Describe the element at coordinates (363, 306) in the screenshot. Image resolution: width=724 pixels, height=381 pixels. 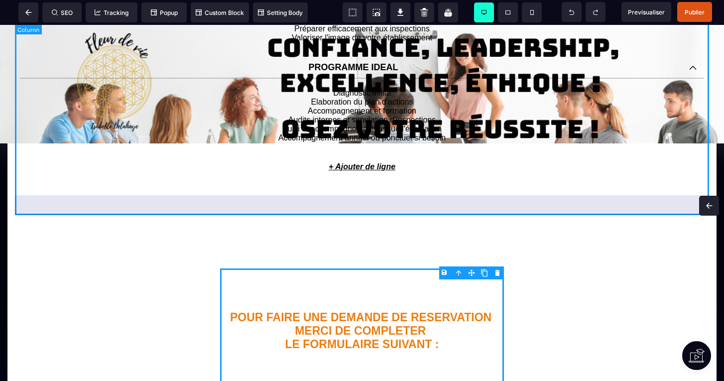
I see `b: POUR FAIRE UNE DEMANDE DE RESERVATION MERCI DE COMPLETER LE FORMULAIRE SUIVANT :` at that location.